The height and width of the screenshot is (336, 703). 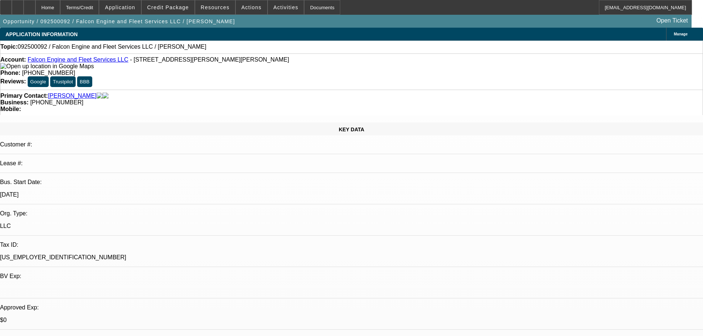 What do you see at coordinates (14, 102) in the screenshot?
I see `strong: Business:` at bounding box center [14, 102].